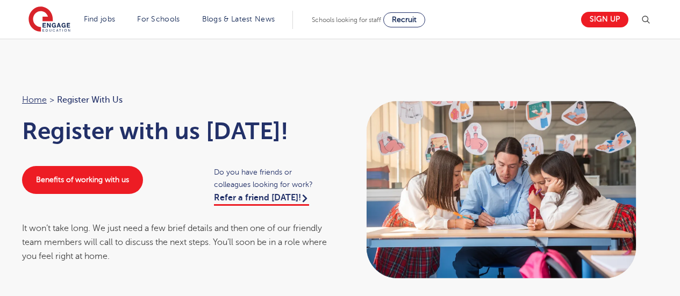  Describe the element at coordinates (82, 180) in the screenshot. I see `a: Benefits of working with us` at that location.